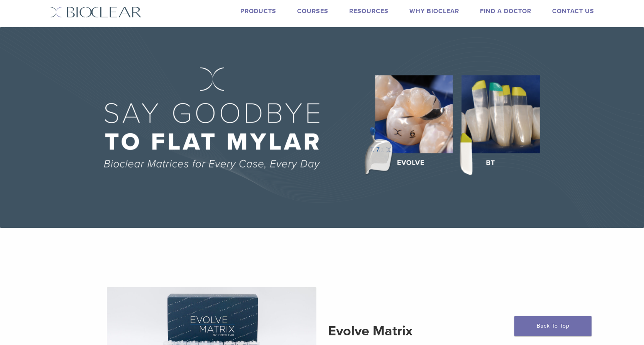  I want to click on a: Resources, so click(369, 11).